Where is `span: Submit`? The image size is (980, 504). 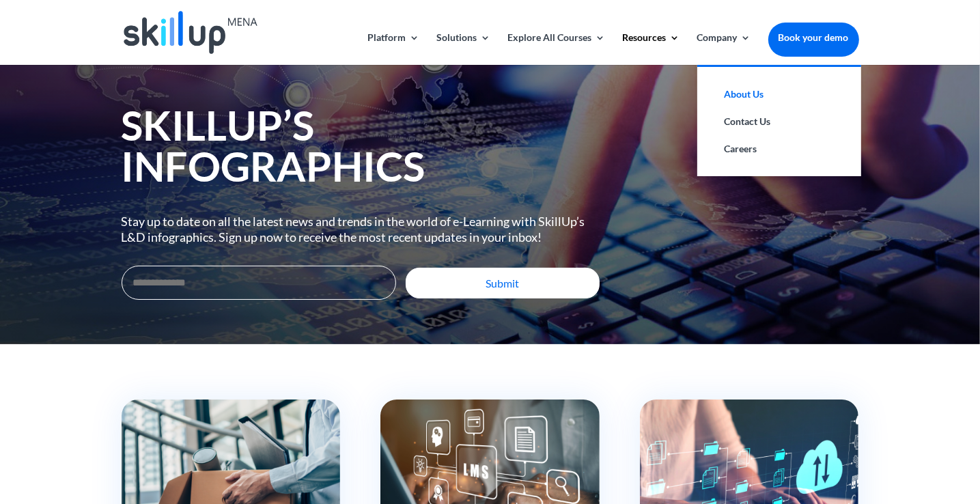
span: Submit is located at coordinates (502, 283).